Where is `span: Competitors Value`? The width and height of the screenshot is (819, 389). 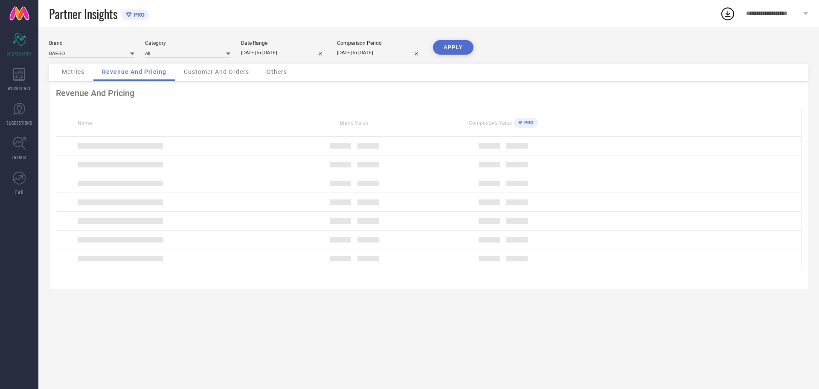 span: Competitors Value is located at coordinates (490, 123).